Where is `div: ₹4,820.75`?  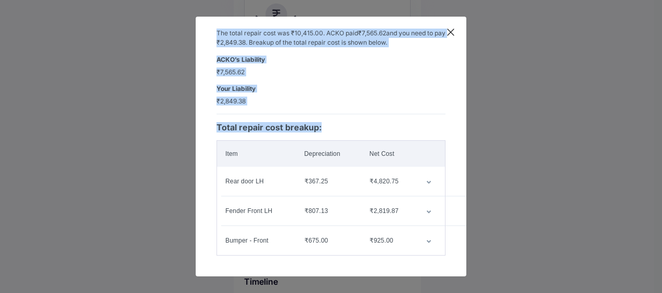 div: ₹4,820.75 is located at coordinates (389, 182).